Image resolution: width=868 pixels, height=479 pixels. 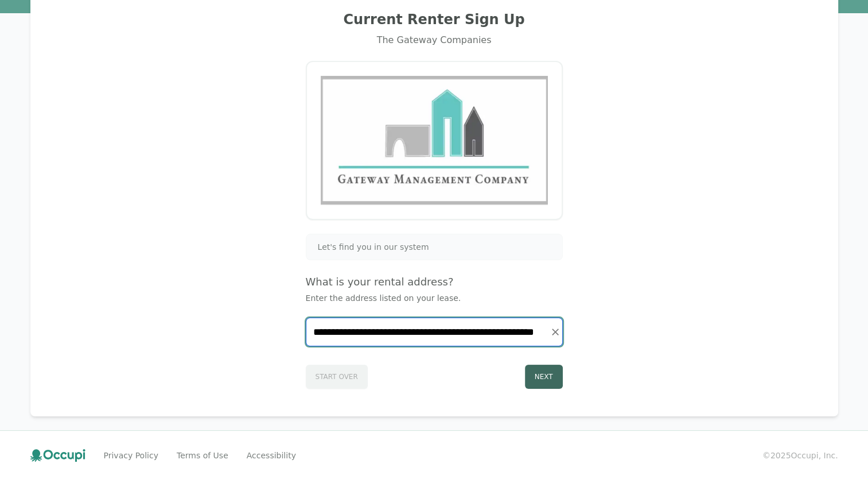 I want to click on p: Enter the address listed on your lease., so click(x=434, y=298).